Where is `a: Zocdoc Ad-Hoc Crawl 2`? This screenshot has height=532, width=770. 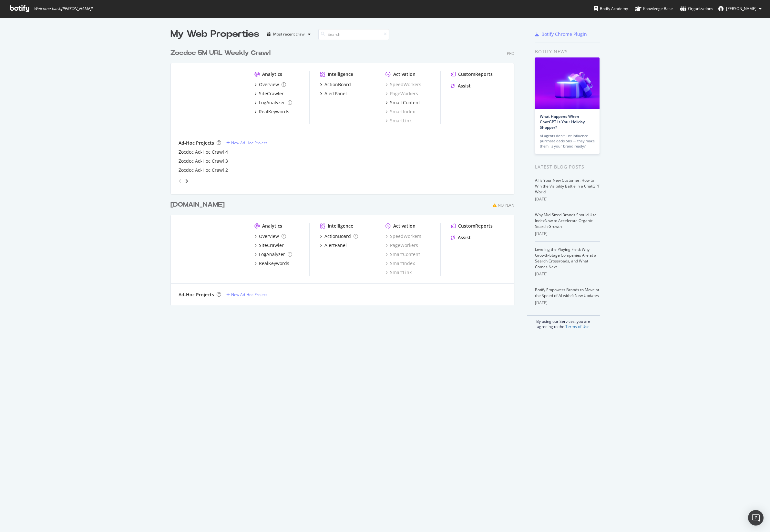 a: Zocdoc Ad-Hoc Crawl 2 is located at coordinates (203, 170).